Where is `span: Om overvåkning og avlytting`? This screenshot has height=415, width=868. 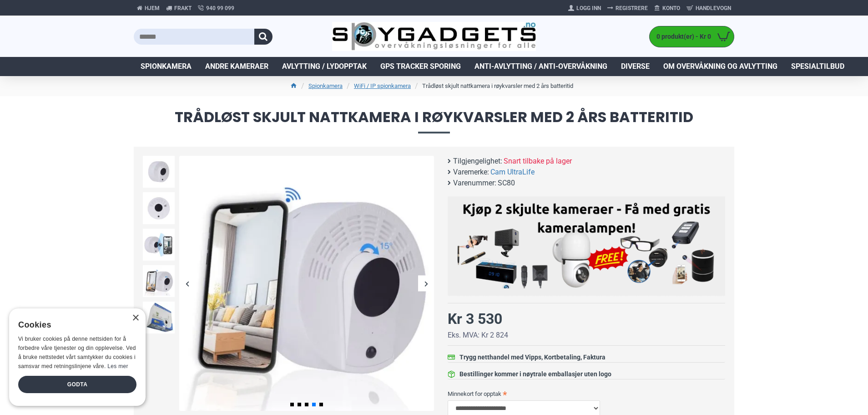 span: Om overvåkning og avlytting is located at coordinates (720, 66).